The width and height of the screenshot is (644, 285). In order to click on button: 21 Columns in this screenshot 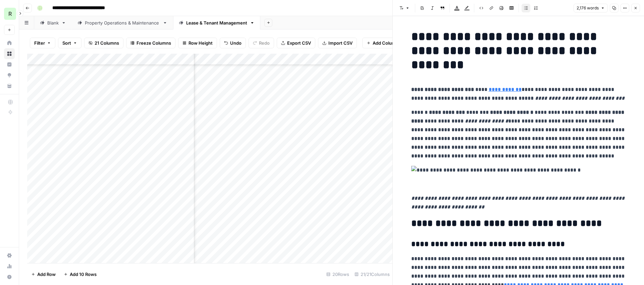, I will do `click(104, 43)`.